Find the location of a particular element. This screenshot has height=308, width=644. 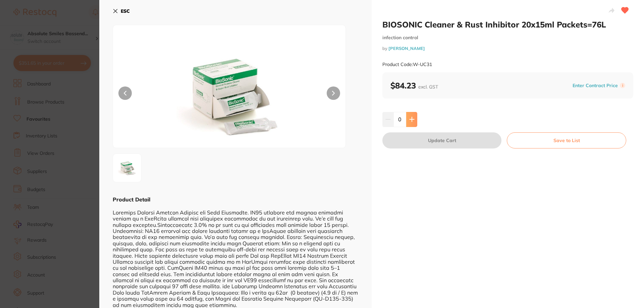

button: Save to List is located at coordinates (566, 140).